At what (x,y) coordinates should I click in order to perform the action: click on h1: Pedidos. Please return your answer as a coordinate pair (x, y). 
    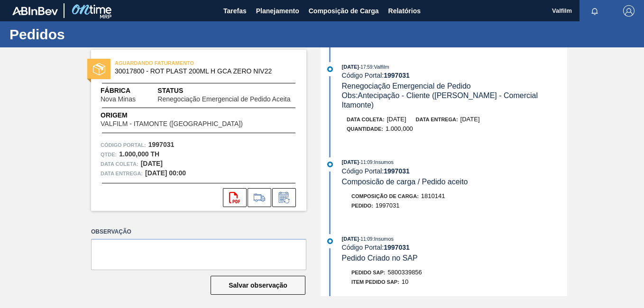
    Looking at the image, I should click on (94, 34).